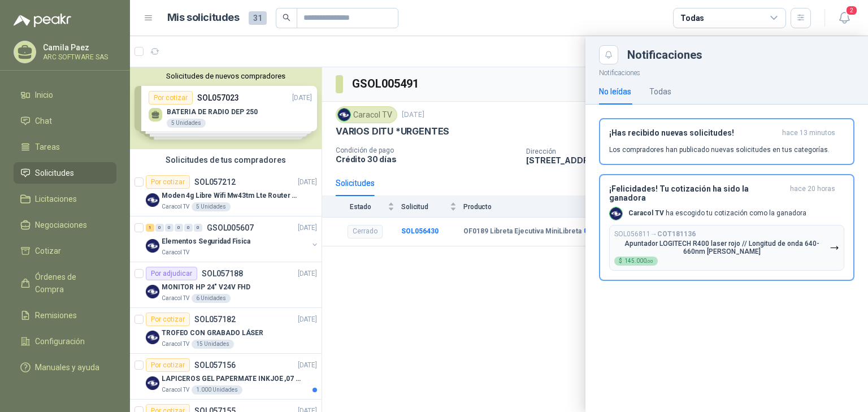 The image size is (868, 412). What do you see at coordinates (608, 55) in the screenshot?
I see `button: Close` at bounding box center [608, 55].